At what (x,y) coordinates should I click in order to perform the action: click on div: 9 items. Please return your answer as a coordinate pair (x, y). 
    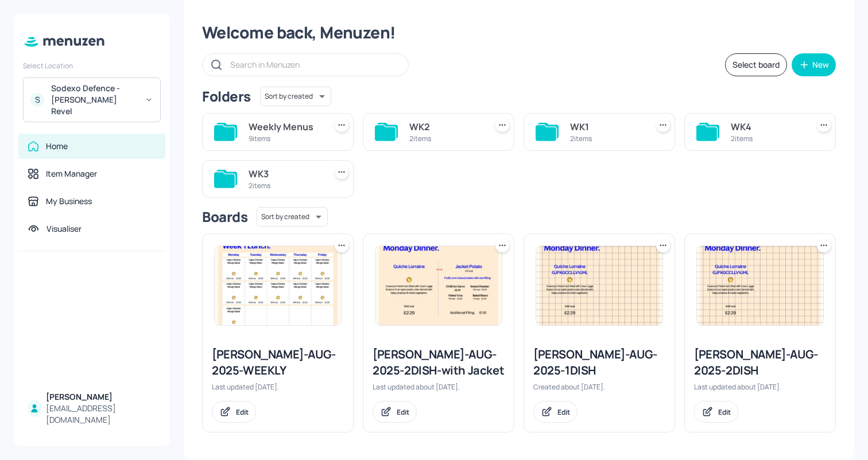
    Looking at the image, I should click on (285, 139).